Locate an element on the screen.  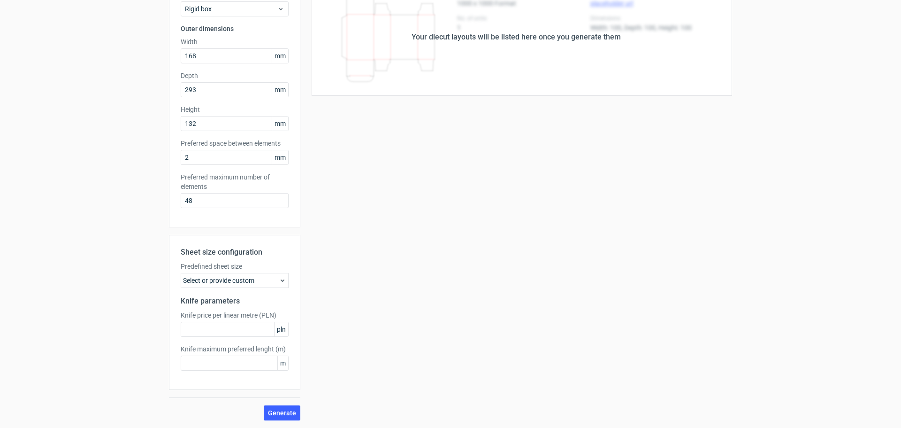
h2: Knife parameters is located at coordinates (235, 301).